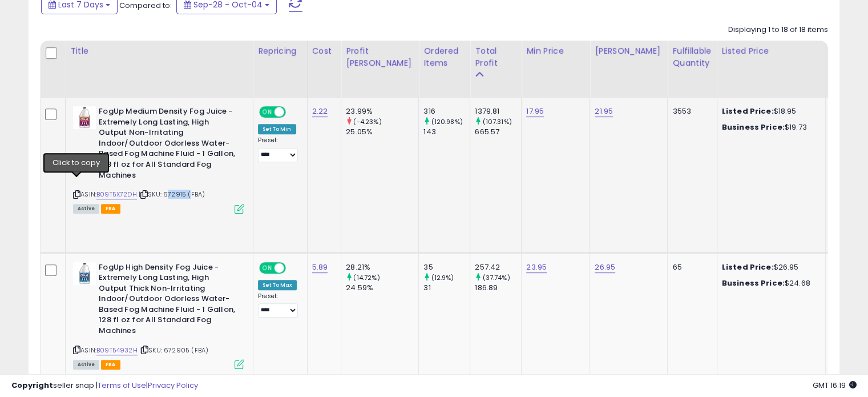  I want to click on div: ASIN:, so click(159, 159).